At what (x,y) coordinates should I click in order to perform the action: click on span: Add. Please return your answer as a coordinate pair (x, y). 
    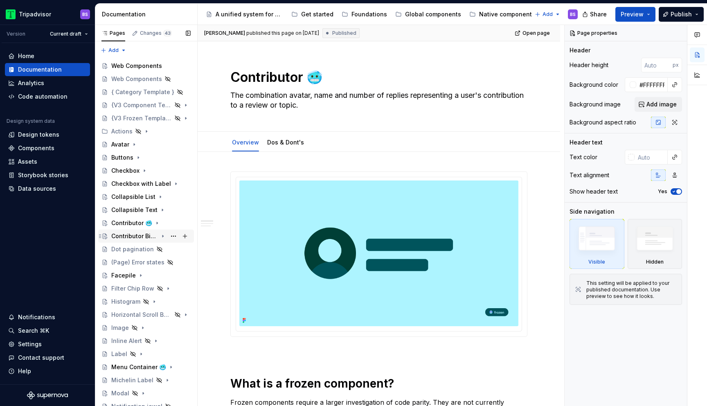
    Looking at the image, I should click on (113, 50).